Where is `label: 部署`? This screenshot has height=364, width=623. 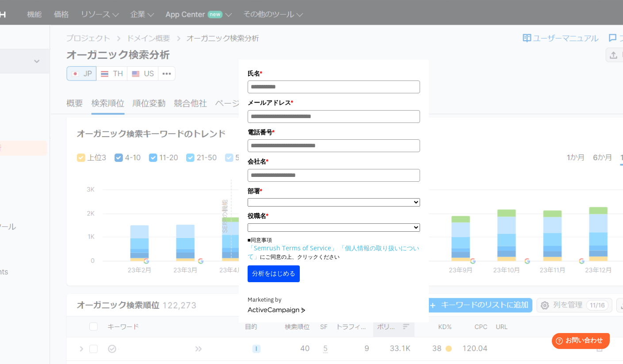
label: 部署 is located at coordinates (334, 191).